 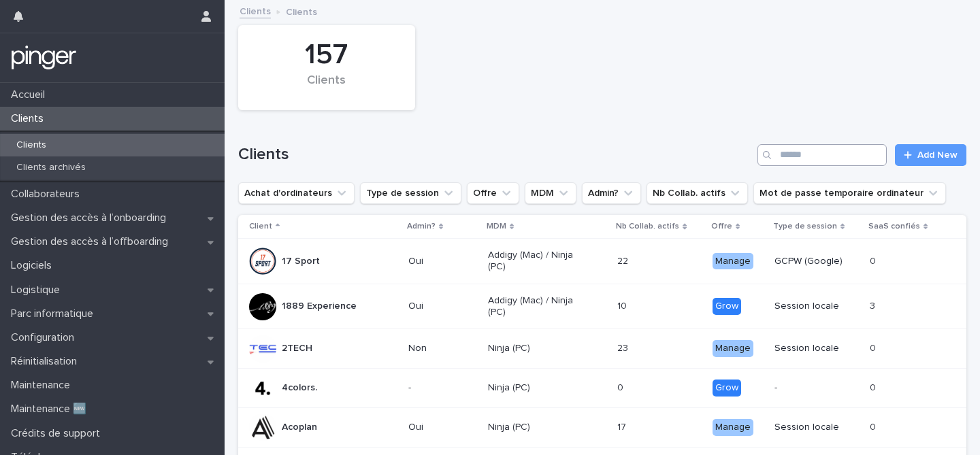 What do you see at coordinates (92, 241) in the screenshot?
I see `p: Gestion des accès à l’offboarding` at bounding box center [92, 241].